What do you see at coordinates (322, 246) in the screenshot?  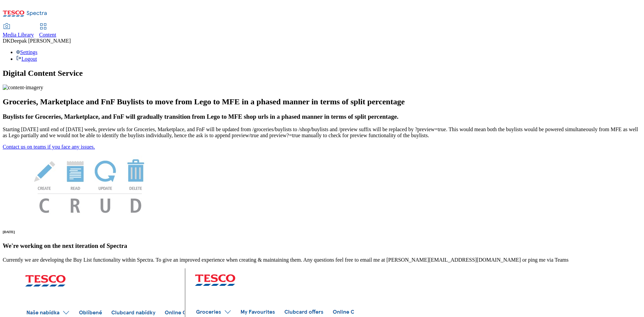 I see `h3: We're working on the next iteration of Spectra` at bounding box center [322, 246].